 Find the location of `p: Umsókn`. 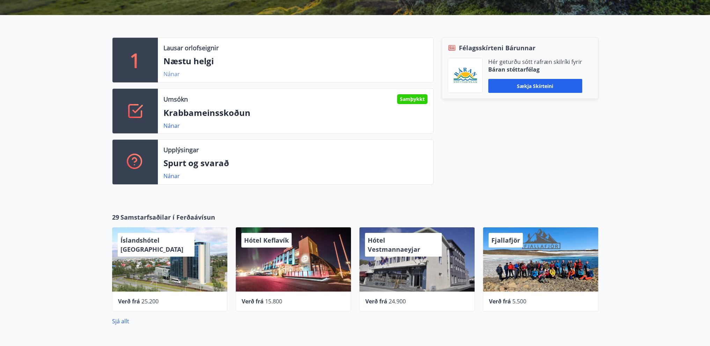

p: Umsókn is located at coordinates (176, 99).